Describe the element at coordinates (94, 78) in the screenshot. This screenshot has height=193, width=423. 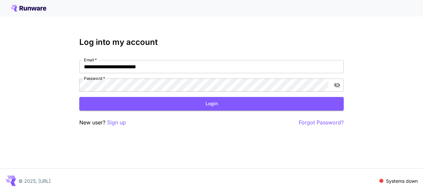
I see `label: Password` at that location.